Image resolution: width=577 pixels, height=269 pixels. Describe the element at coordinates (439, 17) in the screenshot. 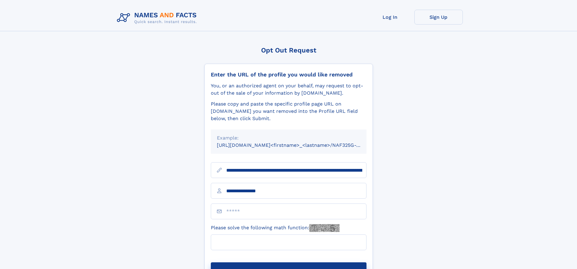

I see `a: Sign Up` at that location.